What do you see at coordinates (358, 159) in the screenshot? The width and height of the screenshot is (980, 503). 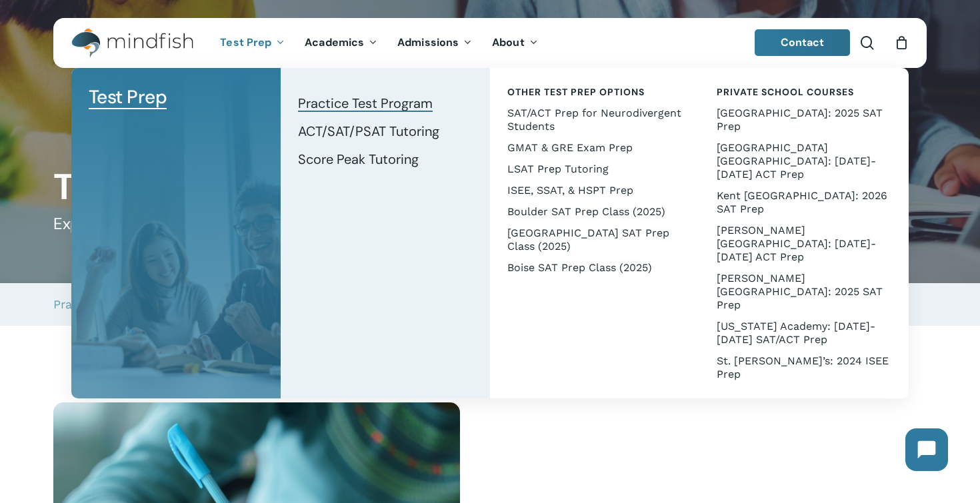 I see `span: Score Peak Tutoring` at bounding box center [358, 159].